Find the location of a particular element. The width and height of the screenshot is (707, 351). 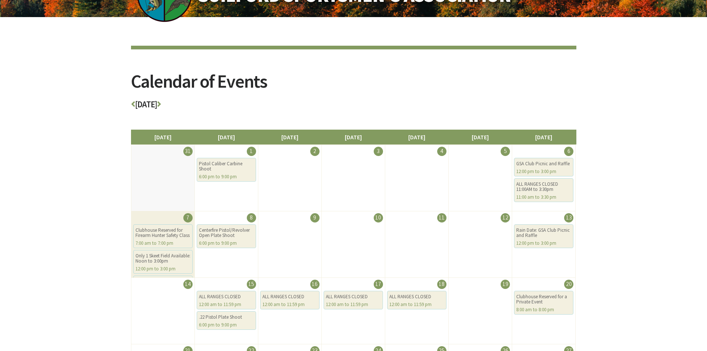

div: .22 Pistol Plate Shoot is located at coordinates (227, 317).